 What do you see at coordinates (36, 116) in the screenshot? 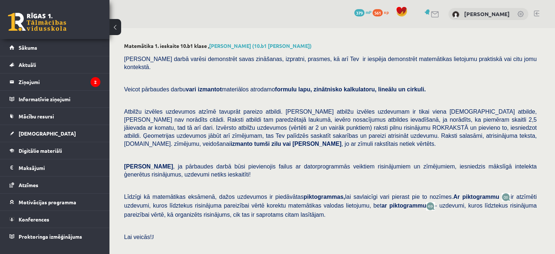
I see `span: Mācību resursi` at bounding box center [36, 116].